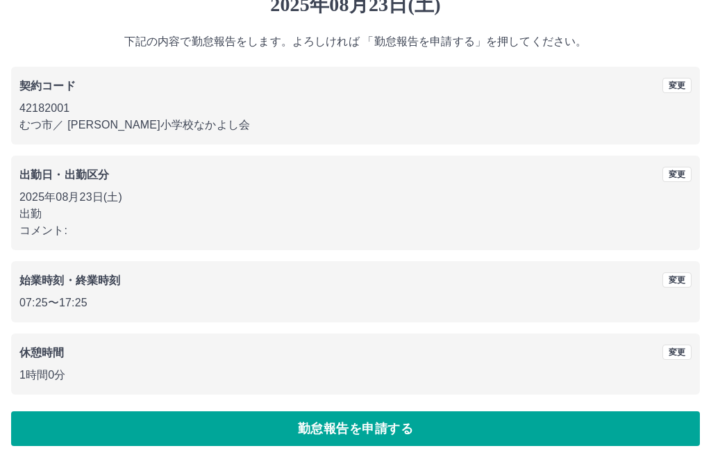 The width and height of the screenshot is (711, 462). I want to click on b: 始業時刻・終業時刻, so click(69, 280).